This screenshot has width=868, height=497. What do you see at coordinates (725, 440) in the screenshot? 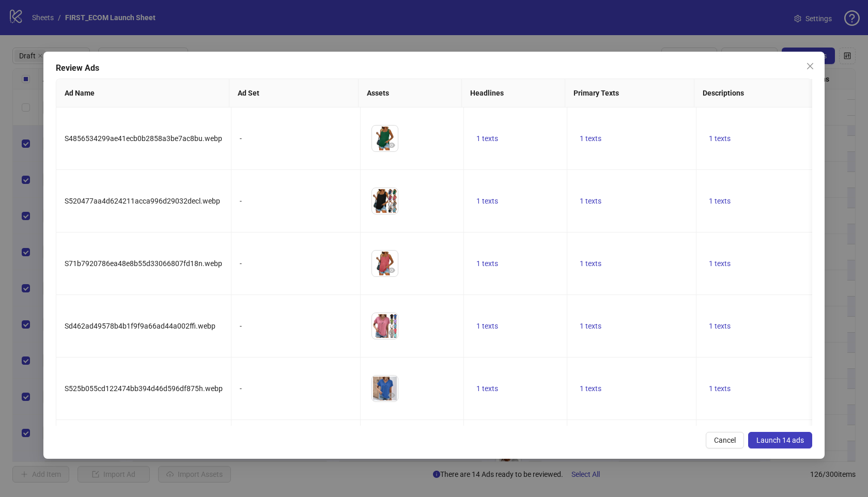
I see `button: Cancel` at bounding box center [725, 440].